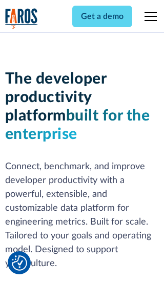 This screenshot has height=282, width=164. Describe the element at coordinates (82, 107) in the screenshot. I see `h1: The developer productivity platform` at that location.